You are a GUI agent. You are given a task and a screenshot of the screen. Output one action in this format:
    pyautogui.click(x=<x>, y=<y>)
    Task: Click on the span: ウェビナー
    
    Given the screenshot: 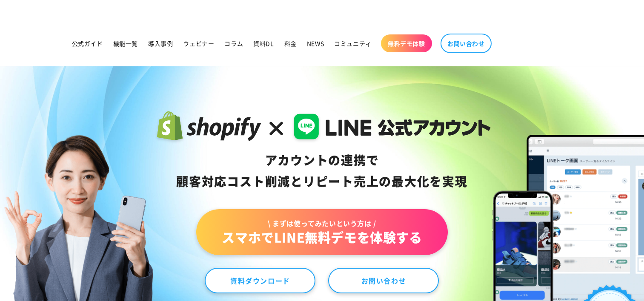 What is the action you would take?
    pyautogui.click(x=199, y=43)
    